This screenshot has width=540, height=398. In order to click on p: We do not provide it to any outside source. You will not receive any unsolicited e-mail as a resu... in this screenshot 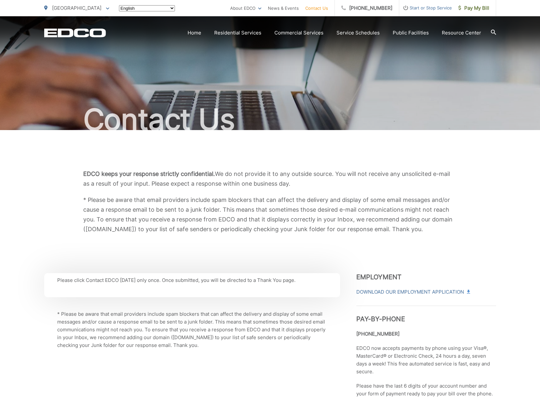, I will do `click(270, 179)`.